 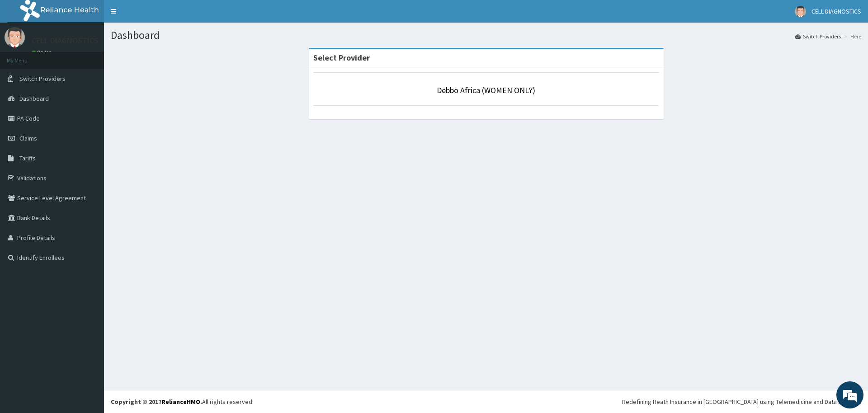 What do you see at coordinates (180, 401) in the screenshot?
I see `a: RelianceHMO` at bounding box center [180, 401].